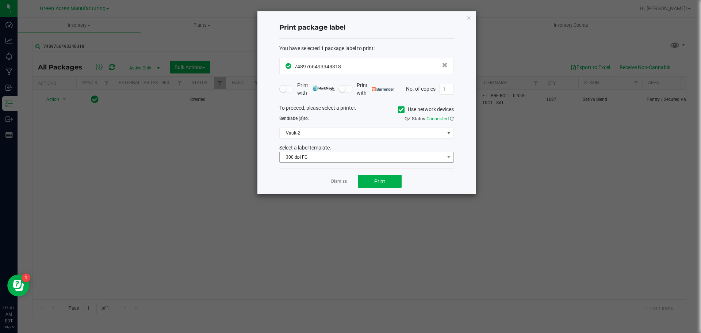  Describe the element at coordinates (367, 28) in the screenshot. I see `h4: Print package label` at that location.